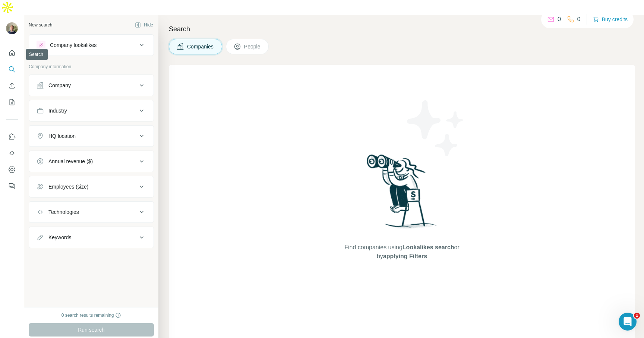 This screenshot has height=338, width=644. Describe the element at coordinates (92, 136) in the screenshot. I see `button: HQ location` at that location.